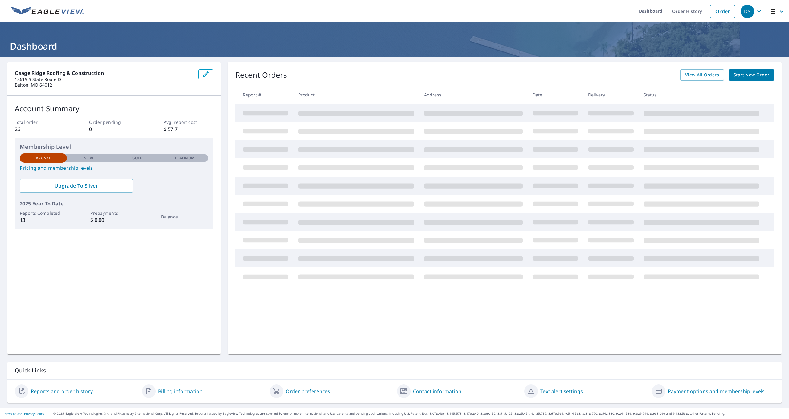  I want to click on p: 18619 S State Route D, so click(104, 79).